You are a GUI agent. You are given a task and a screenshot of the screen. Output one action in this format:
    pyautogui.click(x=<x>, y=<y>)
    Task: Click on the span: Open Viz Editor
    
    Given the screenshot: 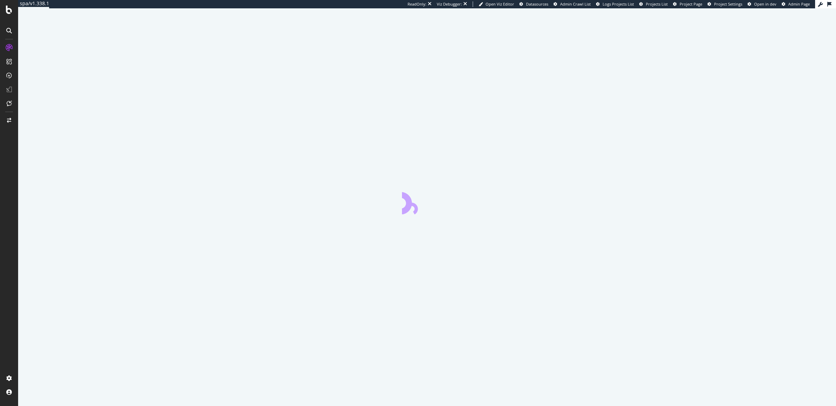 What is the action you would take?
    pyautogui.click(x=500, y=4)
    